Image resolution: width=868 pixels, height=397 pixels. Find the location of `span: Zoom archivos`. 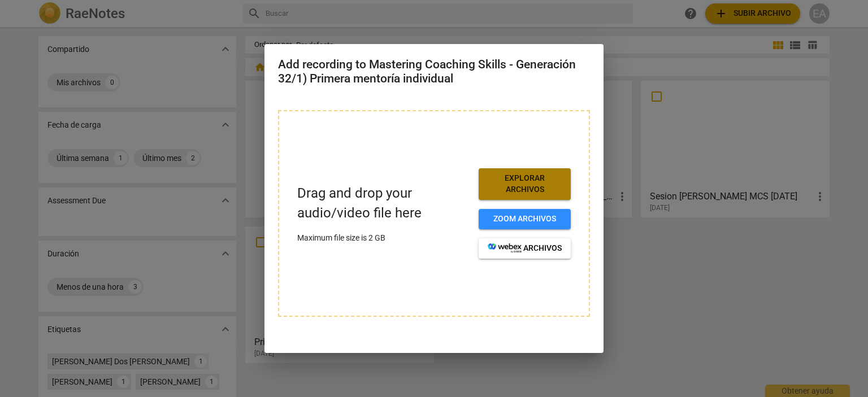

span: Zoom archivos is located at coordinates (524, 219).